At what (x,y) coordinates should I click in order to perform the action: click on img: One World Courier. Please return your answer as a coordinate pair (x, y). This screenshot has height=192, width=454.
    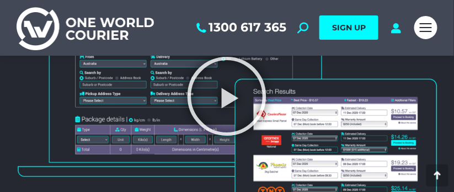
    Looking at the image, I should click on (85, 28).